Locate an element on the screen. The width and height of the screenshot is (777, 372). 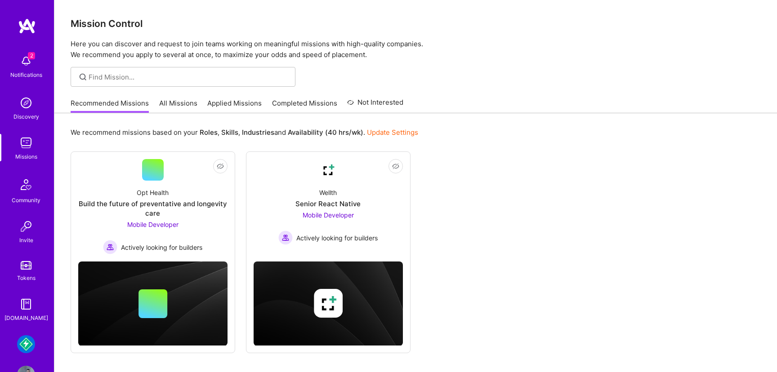
img: Company Logo is located at coordinates (328, 170).